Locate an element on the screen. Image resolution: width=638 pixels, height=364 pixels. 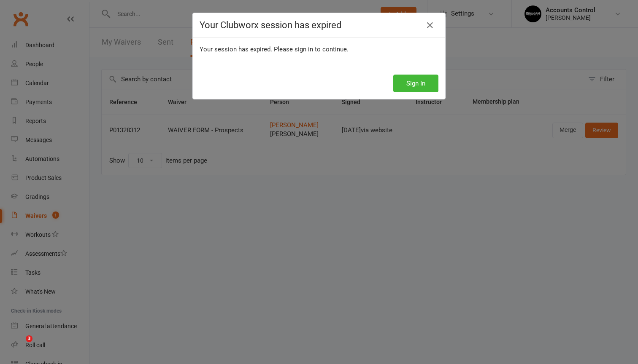
a: Close is located at coordinates (430, 25).